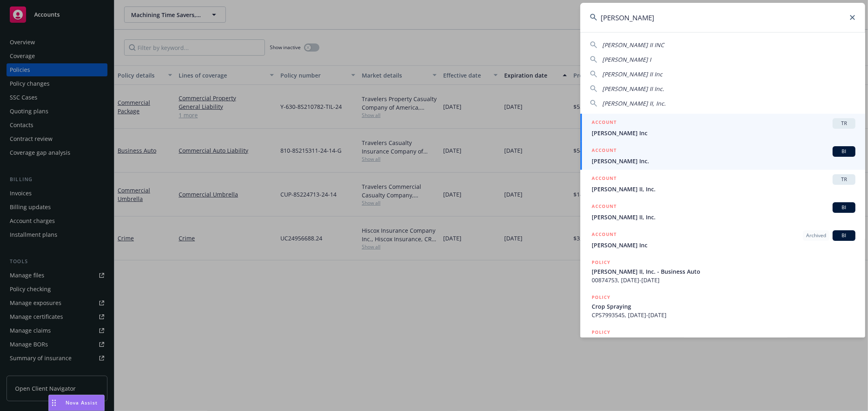 The width and height of the screenshot is (868, 411). What do you see at coordinates (723, 306) in the screenshot?
I see `span: Crop Spraying` at bounding box center [723, 306].